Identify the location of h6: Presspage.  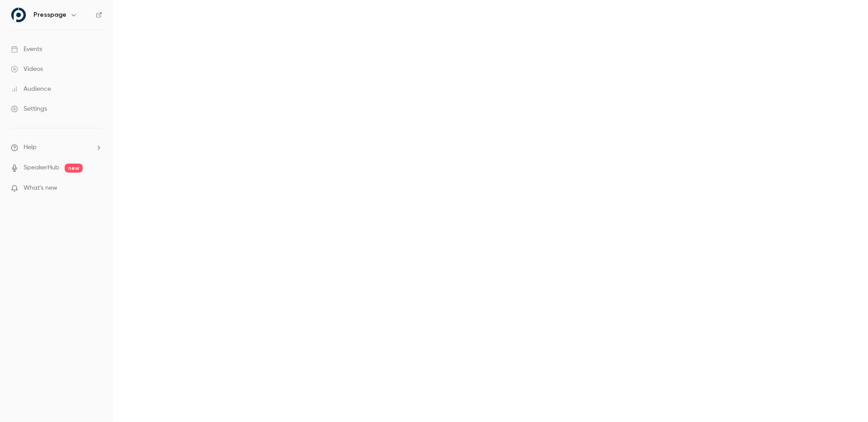
(50, 15).